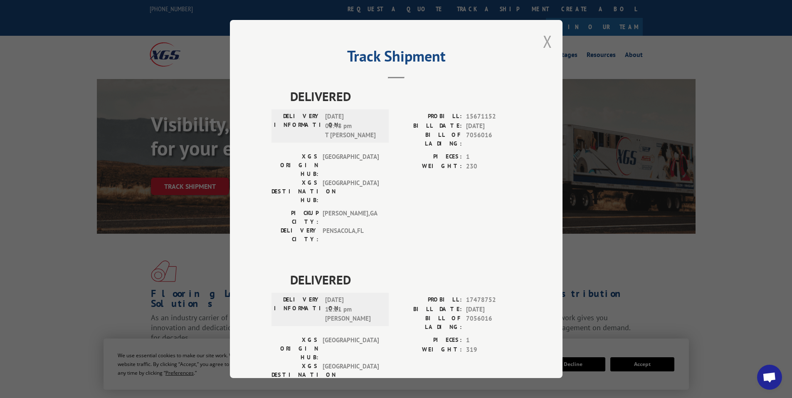 This screenshot has height=398, width=792. I want to click on h2: Track Shipment, so click(396, 58).